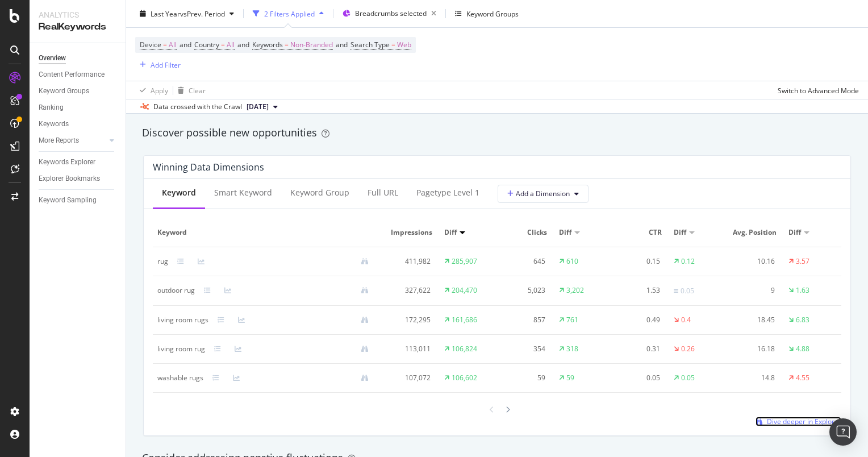  Describe the element at coordinates (754, 232) in the screenshot. I see `span: Avg. Position` at that location.